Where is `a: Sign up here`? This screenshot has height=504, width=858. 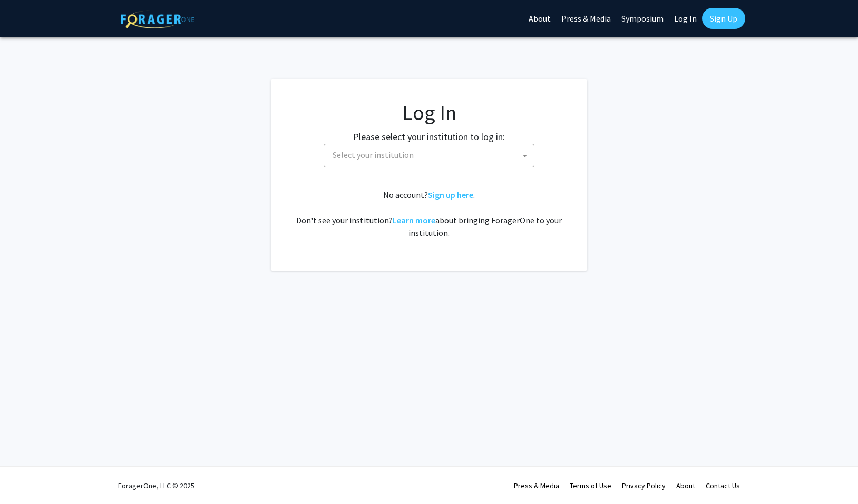
a: Sign up here is located at coordinates (451, 195).